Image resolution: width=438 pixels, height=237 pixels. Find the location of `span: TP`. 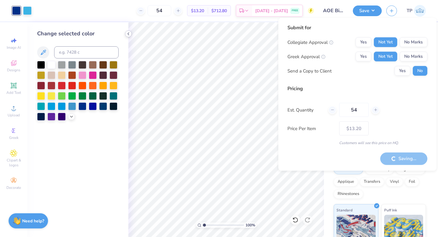

span: TP is located at coordinates (410, 11).